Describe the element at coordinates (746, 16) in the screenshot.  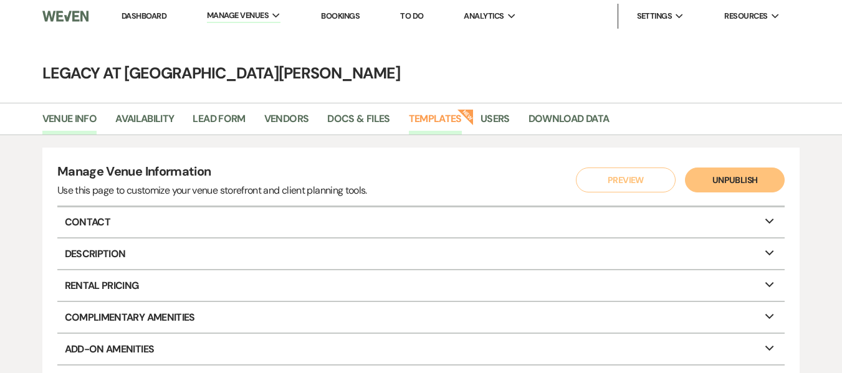
I see `span: Resources` at that location.